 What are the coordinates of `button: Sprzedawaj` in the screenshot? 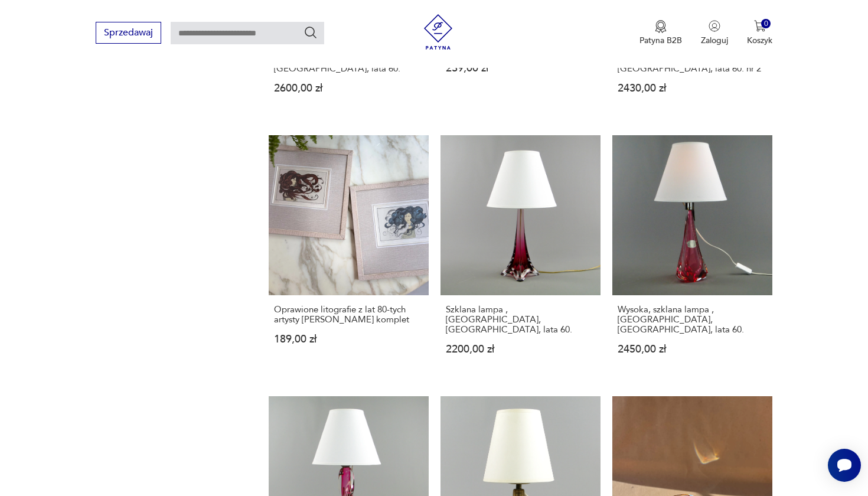 It's located at (128, 32).